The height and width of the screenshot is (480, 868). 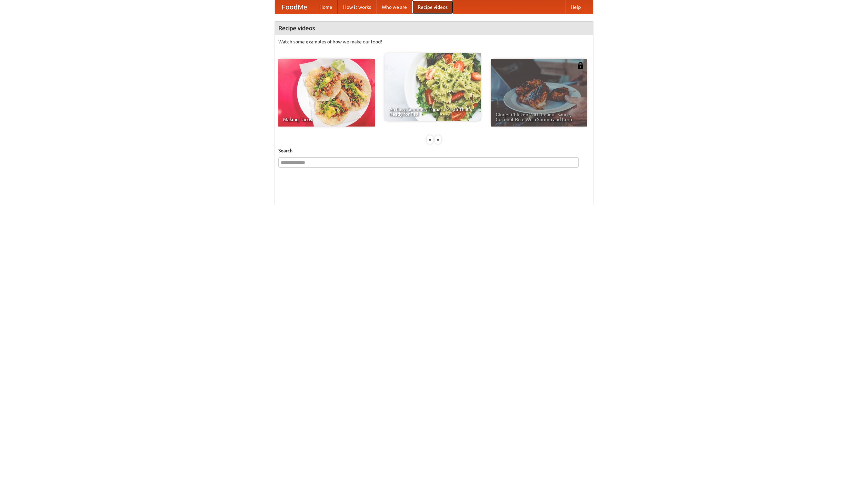 I want to click on img: 483408.png, so click(x=581, y=66).